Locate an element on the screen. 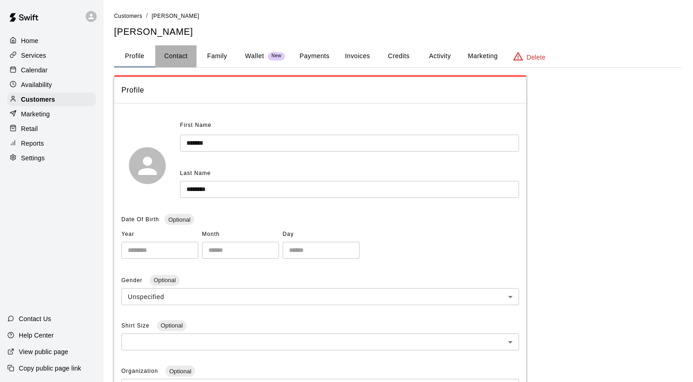  div: Home is located at coordinates (51, 41).